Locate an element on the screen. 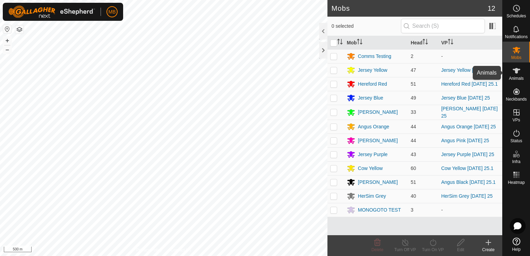 This screenshot has height=256, width=530. span: Infra is located at coordinates (516, 162).